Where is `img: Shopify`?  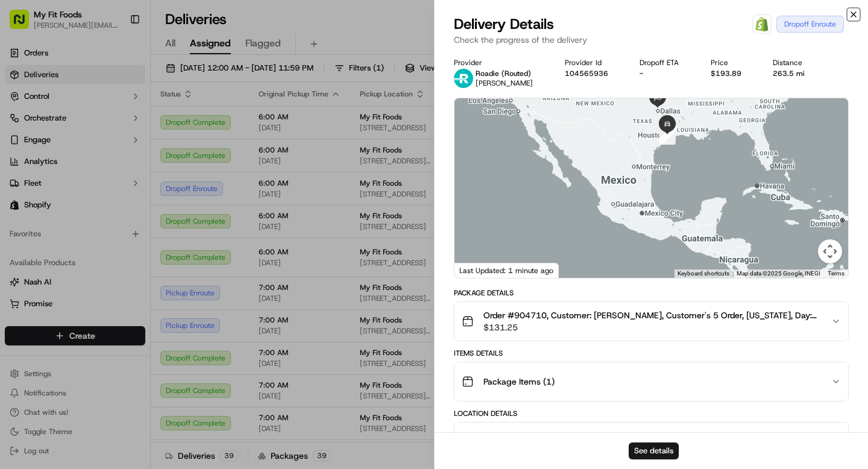 img: Shopify is located at coordinates (761, 24).